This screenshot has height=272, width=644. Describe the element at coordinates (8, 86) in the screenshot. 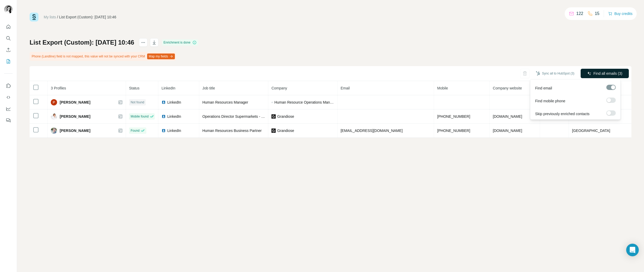

I see `button: Use Surfe on LinkedIn` at that location.